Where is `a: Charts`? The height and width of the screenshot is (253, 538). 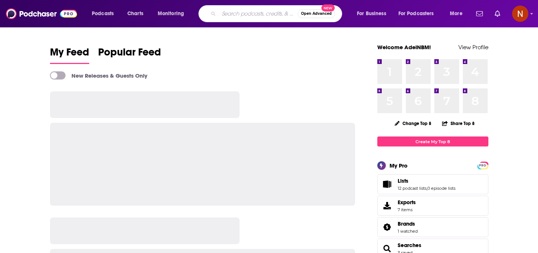
a: Charts is located at coordinates (135, 14).